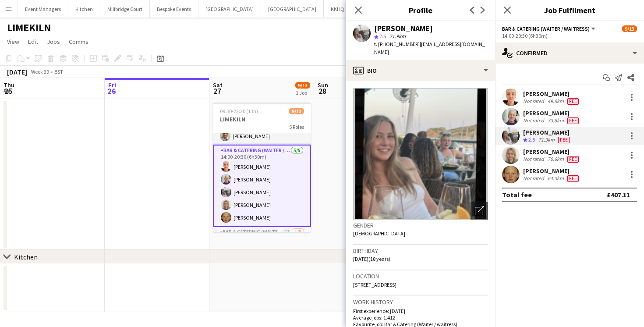 The image size is (644, 327). I want to click on img: Crew avatar or photo, so click(421, 154).